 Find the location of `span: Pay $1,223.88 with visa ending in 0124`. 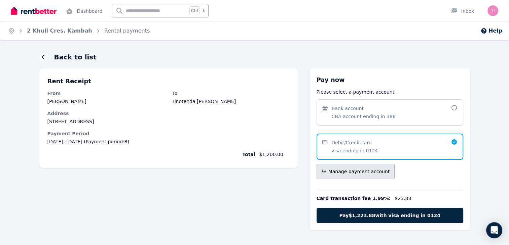

span: Pay $1,223.88 with visa ending in 0124 is located at coordinates (389, 216).